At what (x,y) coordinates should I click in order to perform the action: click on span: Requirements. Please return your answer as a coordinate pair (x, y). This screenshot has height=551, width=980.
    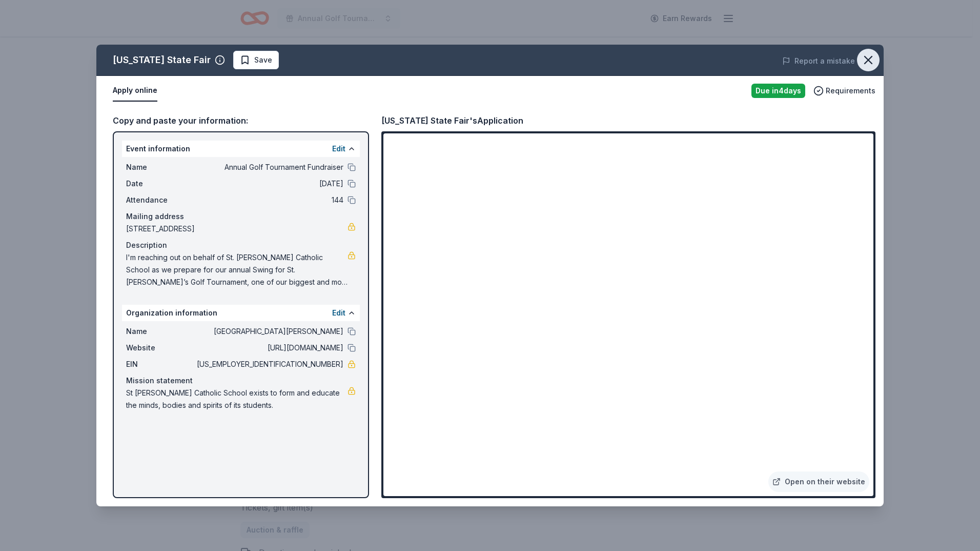
    Looking at the image, I should click on (850, 91).